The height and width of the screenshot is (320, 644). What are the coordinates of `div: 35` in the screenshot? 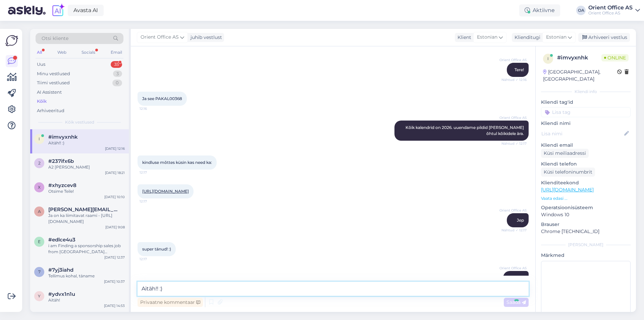 It's located at (116, 64).